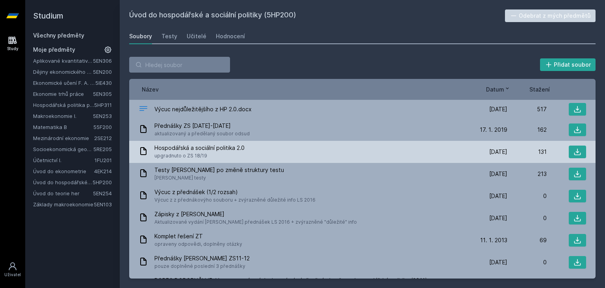 Image resolution: width=605 pixels, height=288 pixels. Describe the element at coordinates (317, 16) in the screenshot. I see `h2: Úvod do hospodářské a sociální politiky (5HP200)` at that location.